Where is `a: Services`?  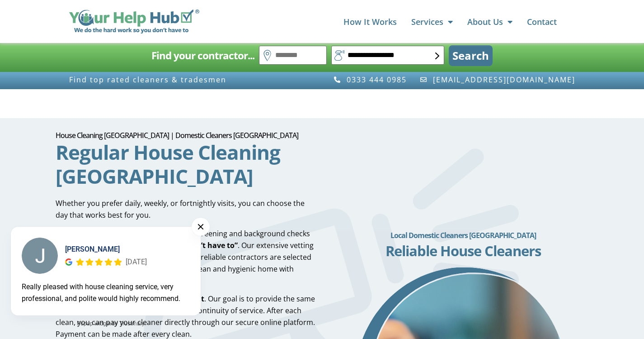 a: Services is located at coordinates (432, 22).